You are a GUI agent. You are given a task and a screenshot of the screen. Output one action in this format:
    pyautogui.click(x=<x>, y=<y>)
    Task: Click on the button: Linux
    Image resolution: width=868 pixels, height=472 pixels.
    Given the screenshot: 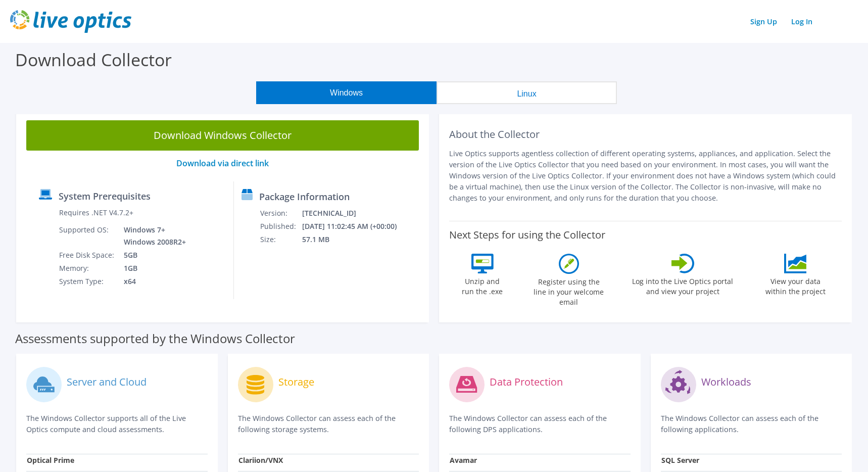 What is the action you would take?
    pyautogui.click(x=526, y=92)
    